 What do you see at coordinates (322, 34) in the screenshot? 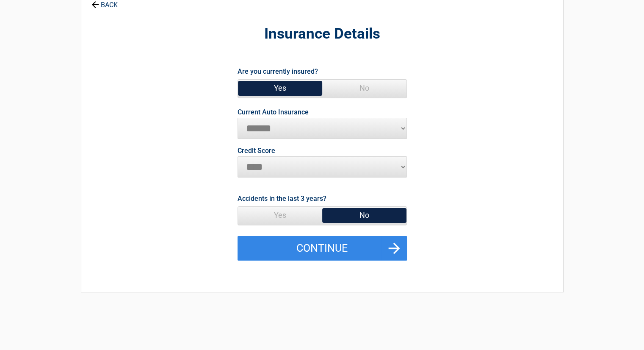
I see `h2: Insurance Details` at bounding box center [322, 34].